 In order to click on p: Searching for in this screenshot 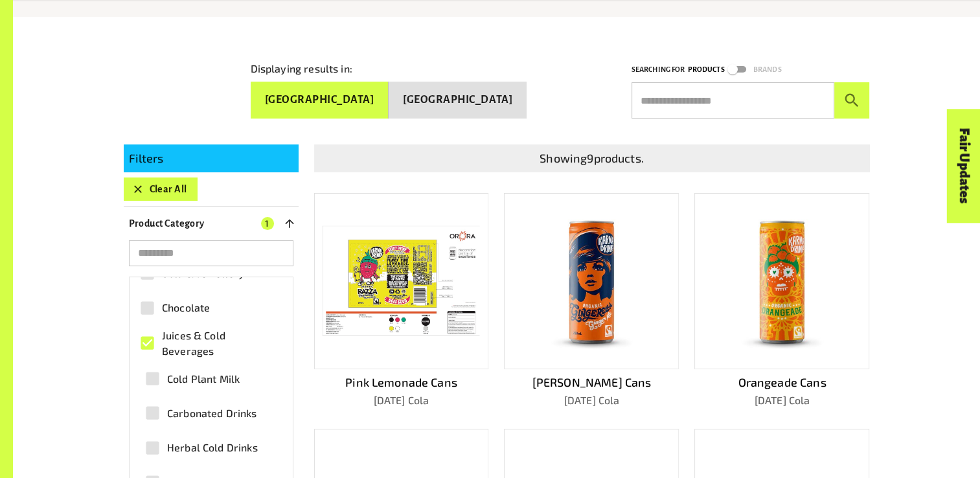, I will do `click(658, 69)`.